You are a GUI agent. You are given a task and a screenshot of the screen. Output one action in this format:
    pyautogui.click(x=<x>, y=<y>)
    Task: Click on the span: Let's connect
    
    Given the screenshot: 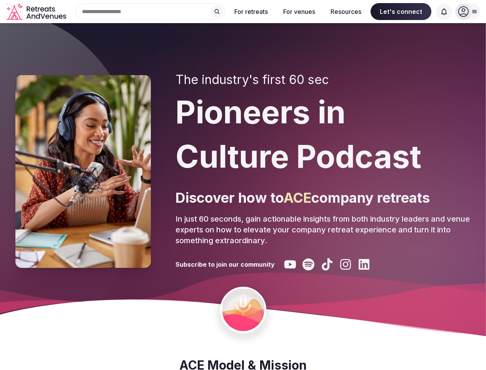 What is the action you would take?
    pyautogui.click(x=401, y=12)
    